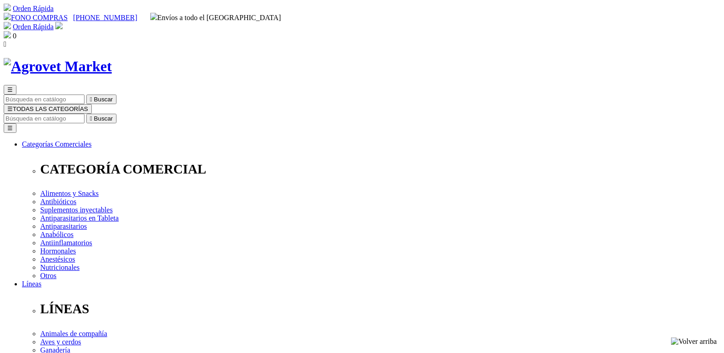 The width and height of the screenshot is (724, 353). Describe the element at coordinates (57, 144) in the screenshot. I see `span: Categorías Comerciales` at that location.